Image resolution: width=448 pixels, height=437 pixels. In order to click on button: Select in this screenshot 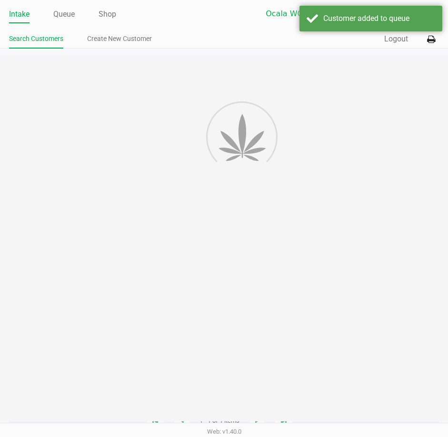, I will do `click(371, 14)`.